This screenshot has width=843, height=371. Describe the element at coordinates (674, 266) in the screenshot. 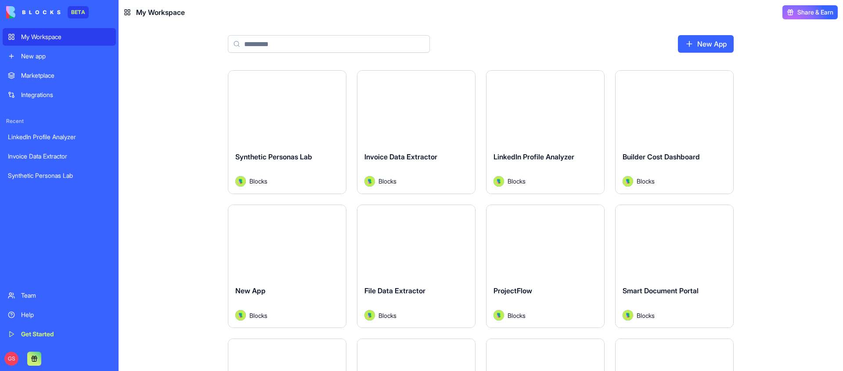

I see `a: Smart Document PortalAvatarBlocks` at that location.